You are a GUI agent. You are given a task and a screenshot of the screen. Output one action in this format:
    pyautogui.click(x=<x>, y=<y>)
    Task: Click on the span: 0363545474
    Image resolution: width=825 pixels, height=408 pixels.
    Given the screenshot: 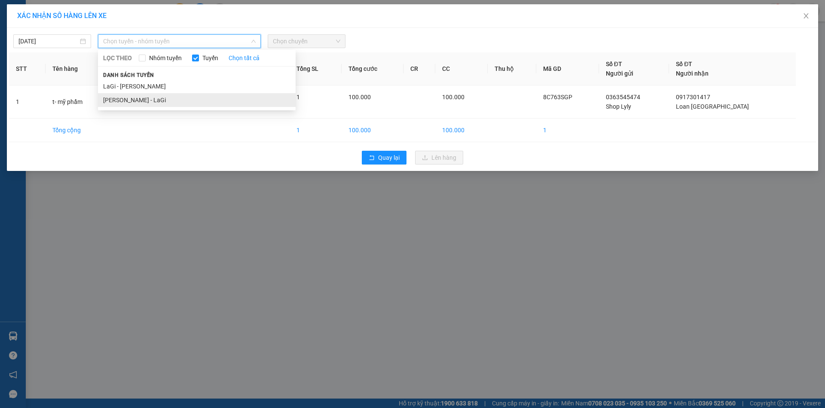 What is the action you would take?
    pyautogui.click(x=623, y=97)
    